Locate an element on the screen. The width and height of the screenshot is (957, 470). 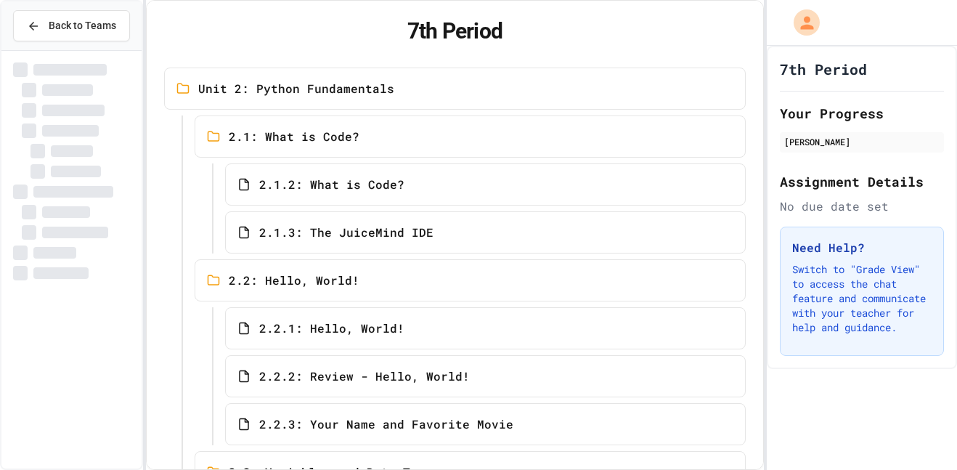
span: 2.2.1: Hello, World! is located at coordinates (332, 328).